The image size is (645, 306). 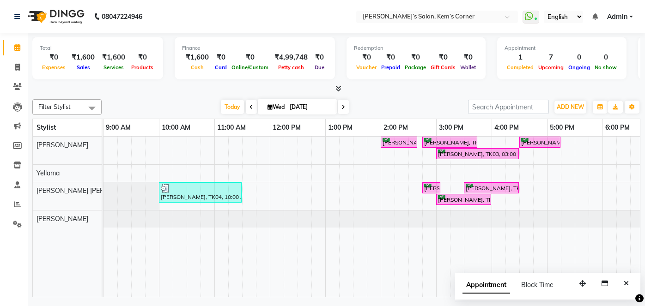 I want to click on a: 4:00 PM, so click(x=506, y=127).